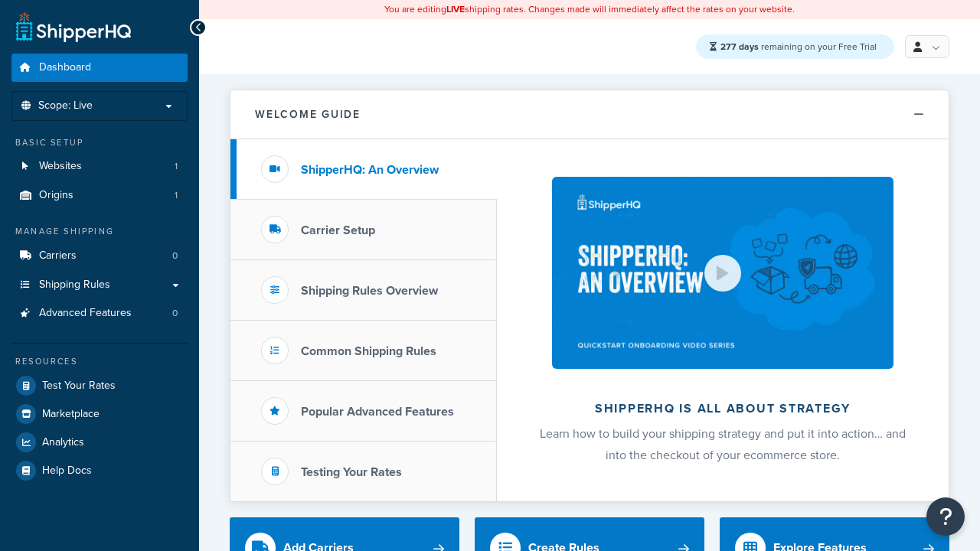  I want to click on span: remaining on your Free Trial, so click(799, 47).